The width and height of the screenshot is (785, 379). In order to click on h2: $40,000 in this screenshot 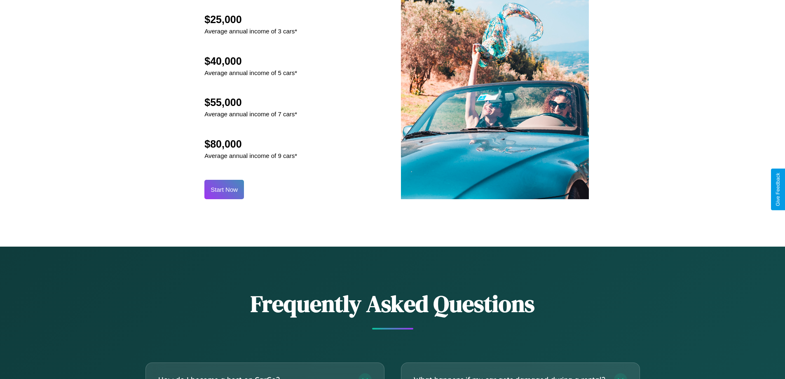, I will do `click(251, 61)`.